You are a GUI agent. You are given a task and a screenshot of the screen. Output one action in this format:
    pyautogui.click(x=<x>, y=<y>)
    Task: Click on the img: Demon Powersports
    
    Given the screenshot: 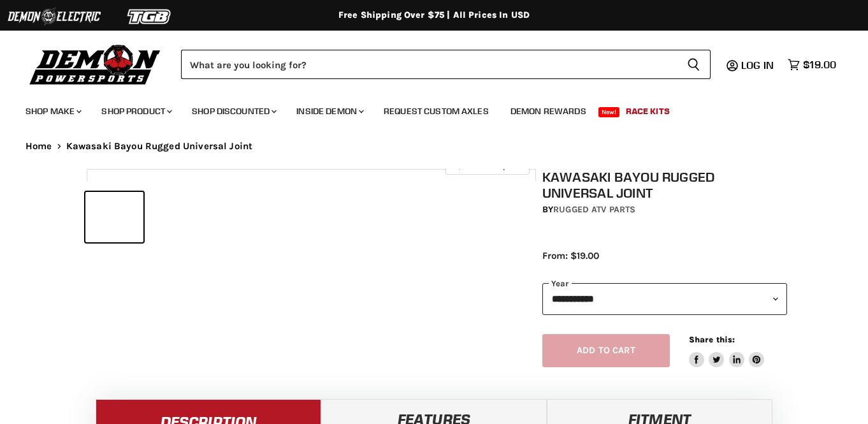 What is the action you would take?
    pyautogui.click(x=95, y=64)
    